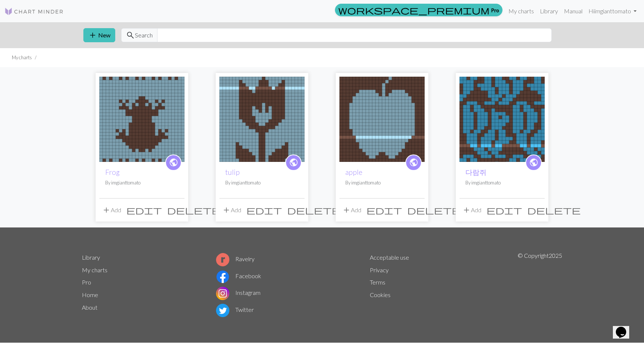  What do you see at coordinates (262, 119) in the screenshot?
I see `img: tulip` at bounding box center [262, 119].